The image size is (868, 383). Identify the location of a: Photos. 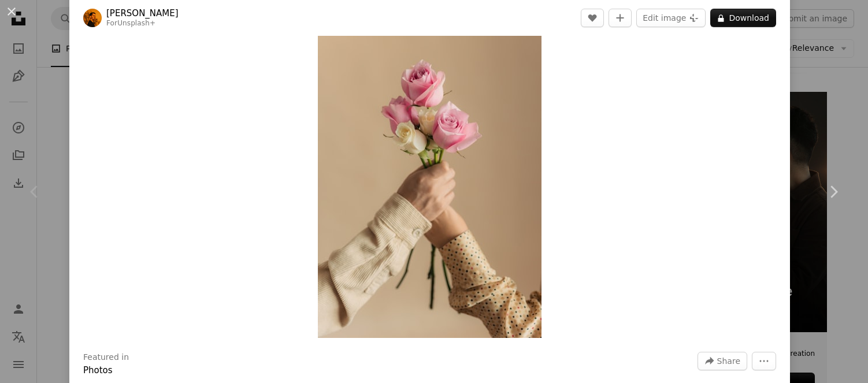
(98, 371).